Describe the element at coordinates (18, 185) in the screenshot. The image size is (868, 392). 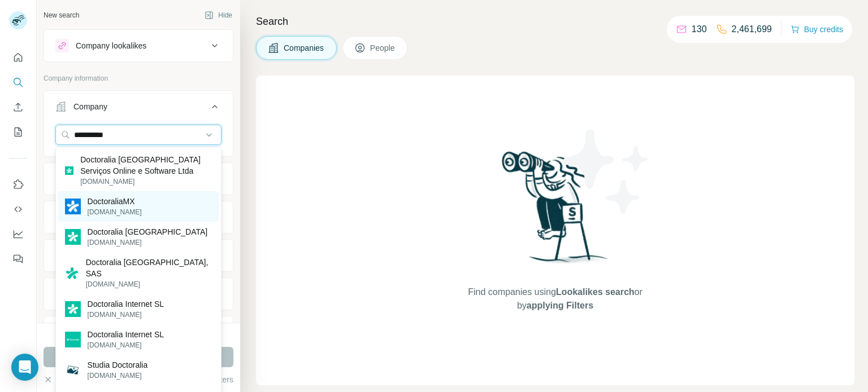
I see `button: Use Surfe on LinkedIn` at that location.